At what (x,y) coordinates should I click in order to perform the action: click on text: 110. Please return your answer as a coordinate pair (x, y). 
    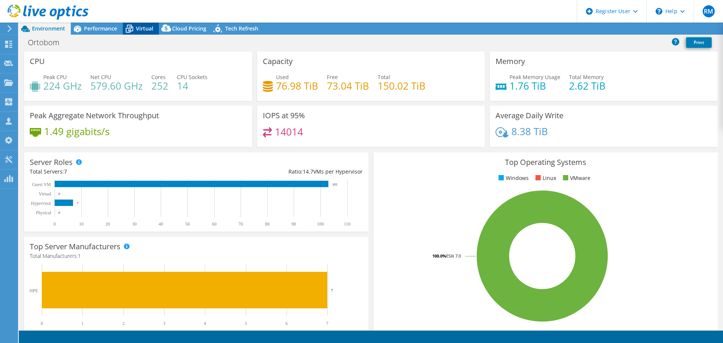
    Looking at the image, I should click on (347, 224).